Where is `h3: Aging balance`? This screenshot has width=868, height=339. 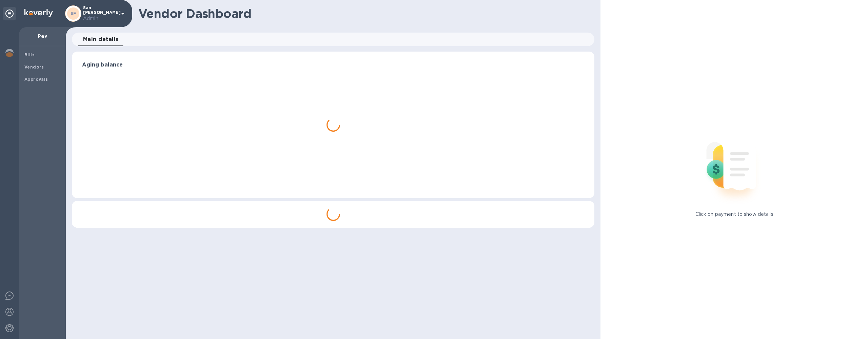 h3: Aging balance is located at coordinates (333, 65).